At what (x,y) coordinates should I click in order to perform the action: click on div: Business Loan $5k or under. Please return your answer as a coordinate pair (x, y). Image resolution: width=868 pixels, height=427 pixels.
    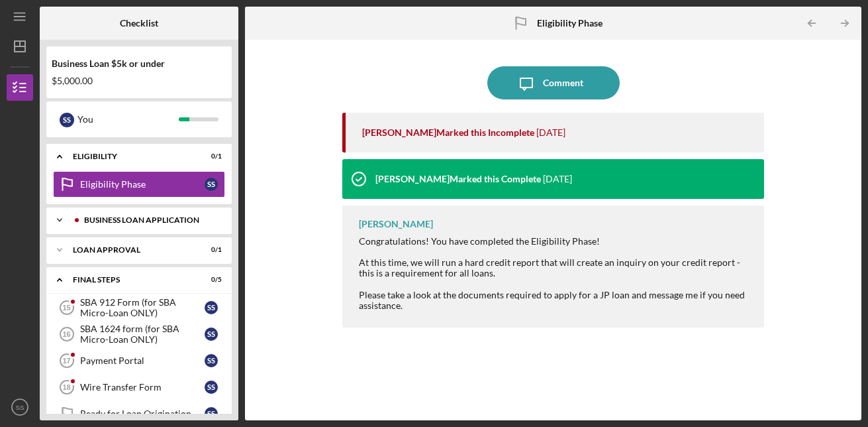
    Looking at the image, I should click on (139, 64).